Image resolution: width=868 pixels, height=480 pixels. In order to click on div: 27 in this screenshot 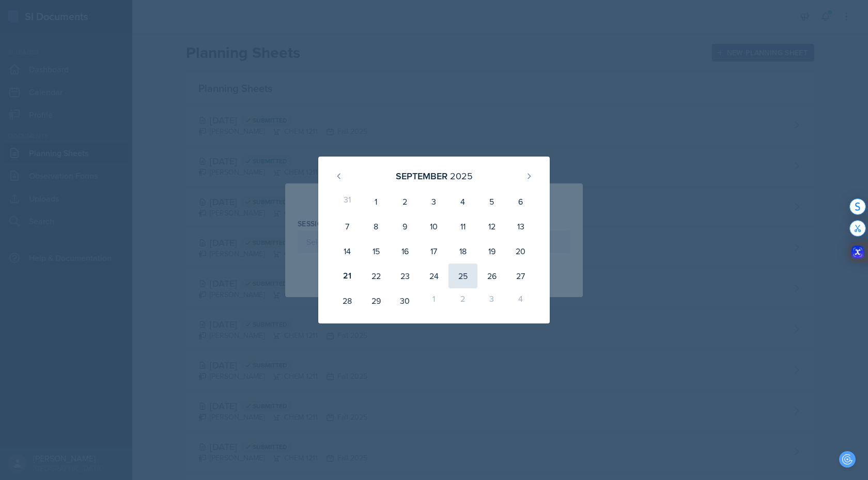, I will do `click(521, 276)`.